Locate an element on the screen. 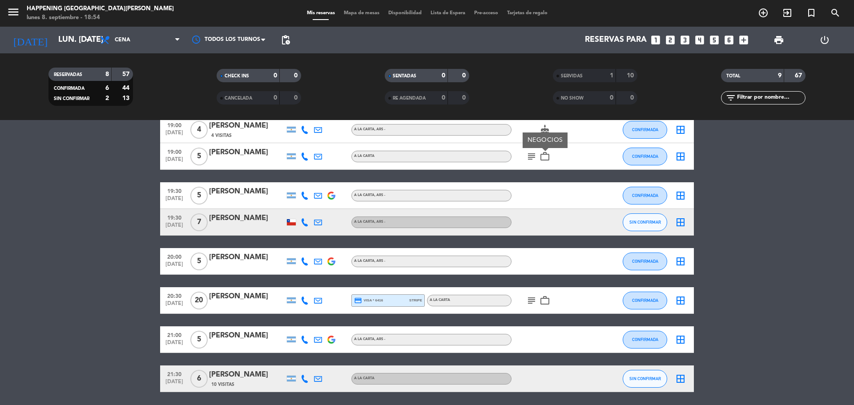  span: CANCELADA is located at coordinates (238, 98).